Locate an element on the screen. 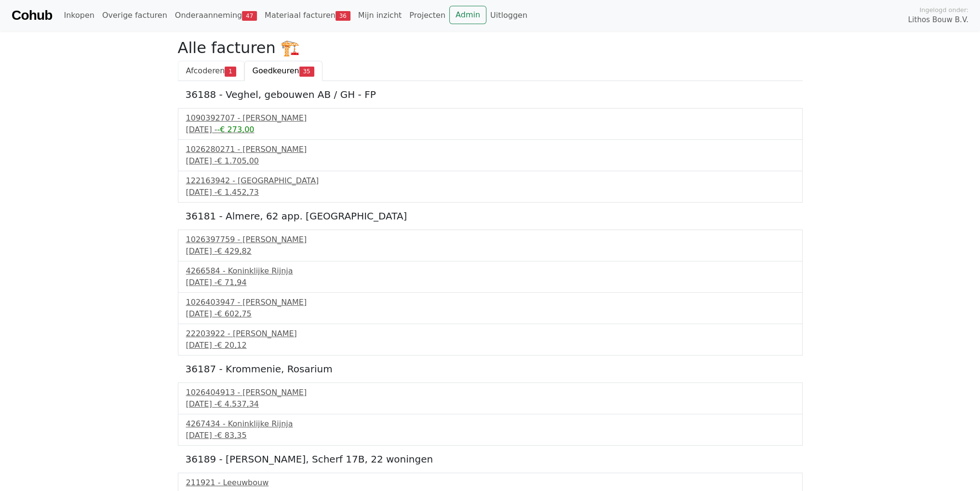 The width and height of the screenshot is (980, 491). div: 4267434 - Koninklijke Rijnja is located at coordinates (490, 424).